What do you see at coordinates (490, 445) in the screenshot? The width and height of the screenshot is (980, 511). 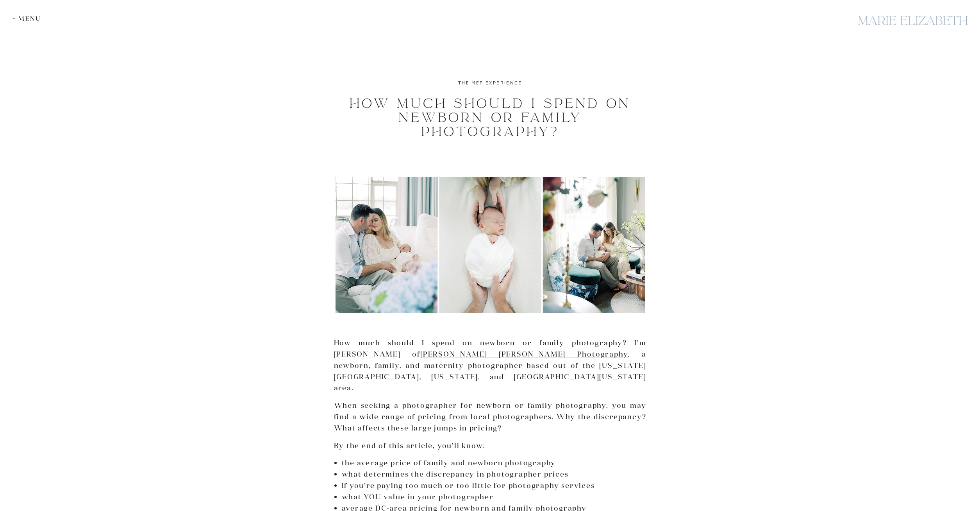 I see `p: By the end of this article, you’ll know:` at bounding box center [490, 445].